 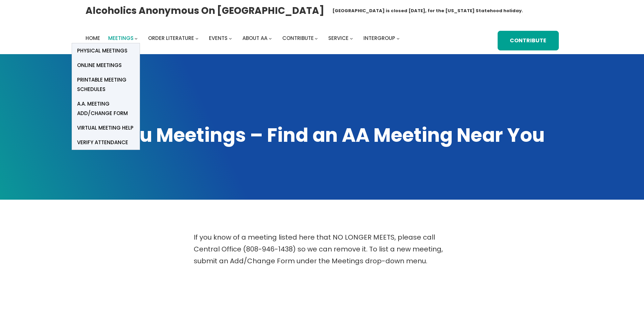 What do you see at coordinates (338, 38) in the screenshot?
I see `a: Service` at bounding box center [338, 38].